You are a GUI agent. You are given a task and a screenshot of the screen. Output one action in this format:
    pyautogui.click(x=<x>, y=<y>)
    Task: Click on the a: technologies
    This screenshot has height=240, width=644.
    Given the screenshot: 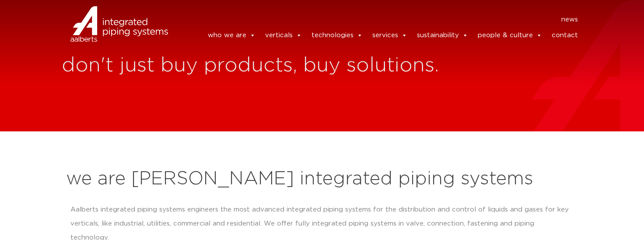 What is the action you would take?
    pyautogui.click(x=337, y=36)
    